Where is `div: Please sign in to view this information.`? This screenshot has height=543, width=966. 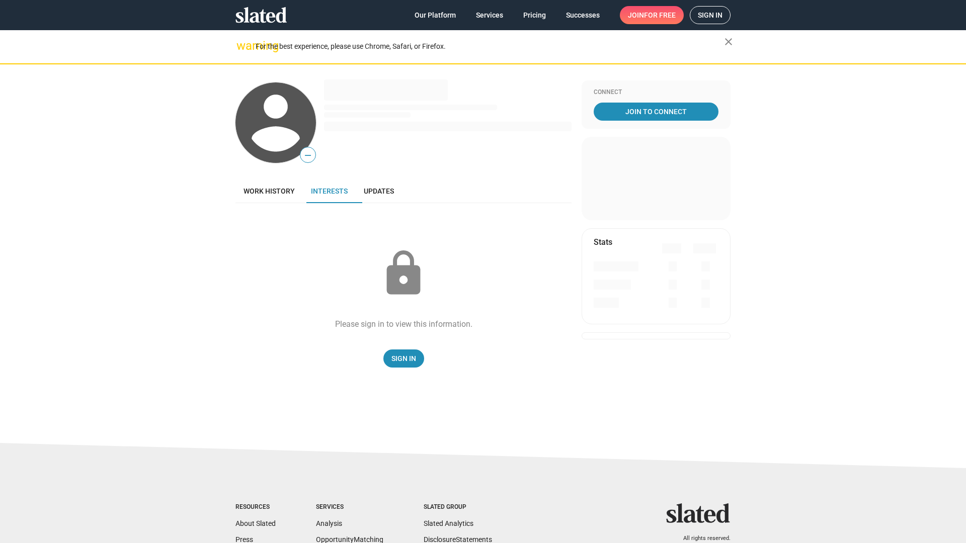 div: Please sign in to view this information. is located at coordinates (403, 324).